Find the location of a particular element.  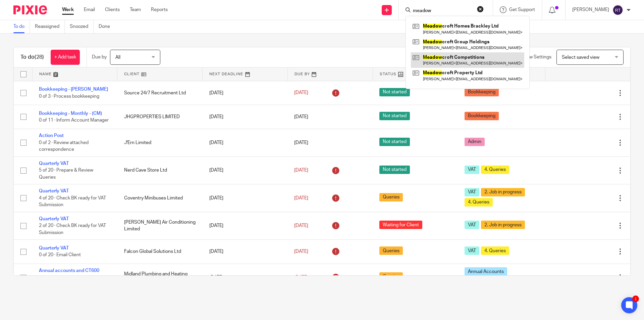

span: 2 of 20 · Check BK ready for VAT Submission is located at coordinates (72, 229).